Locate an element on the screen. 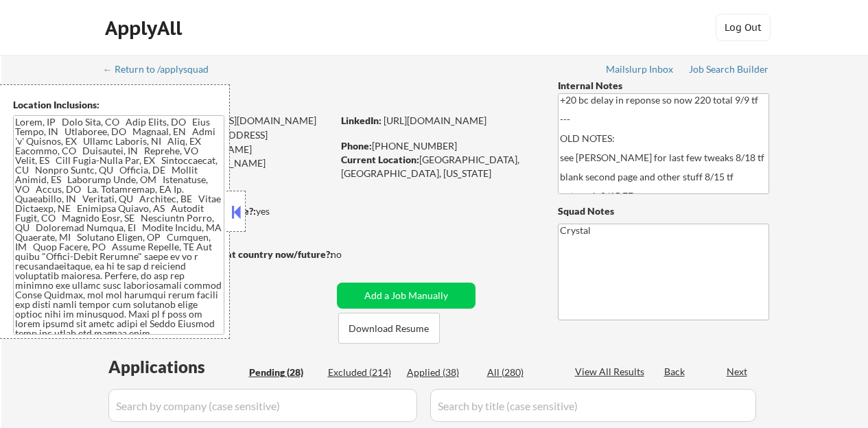  div: Applications is located at coordinates (176, 367).